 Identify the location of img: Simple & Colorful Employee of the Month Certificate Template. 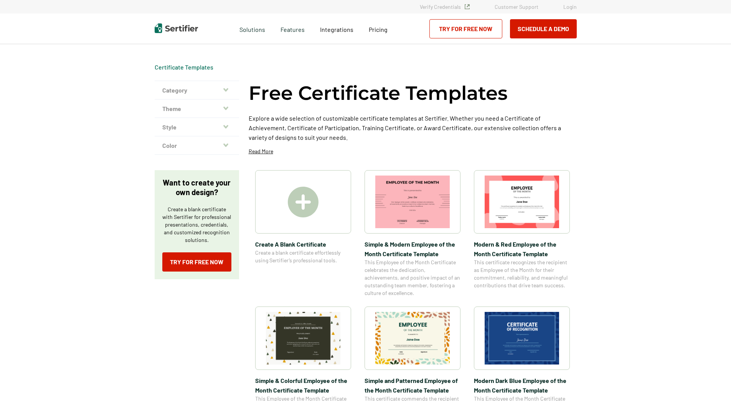
(303, 338).